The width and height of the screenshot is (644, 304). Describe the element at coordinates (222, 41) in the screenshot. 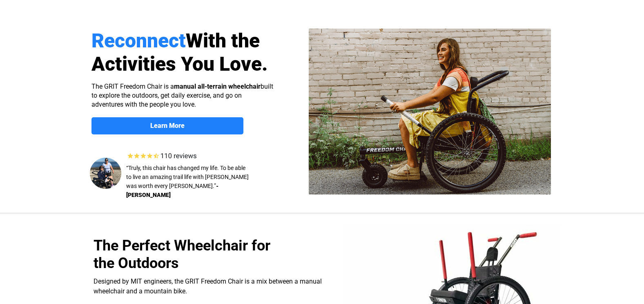

I see `span: With the` at that location.